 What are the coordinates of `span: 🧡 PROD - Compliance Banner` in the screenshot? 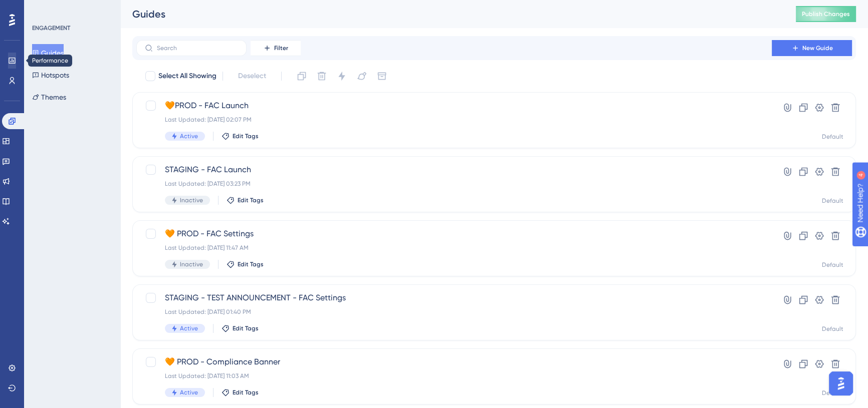 It's located at (454, 362).